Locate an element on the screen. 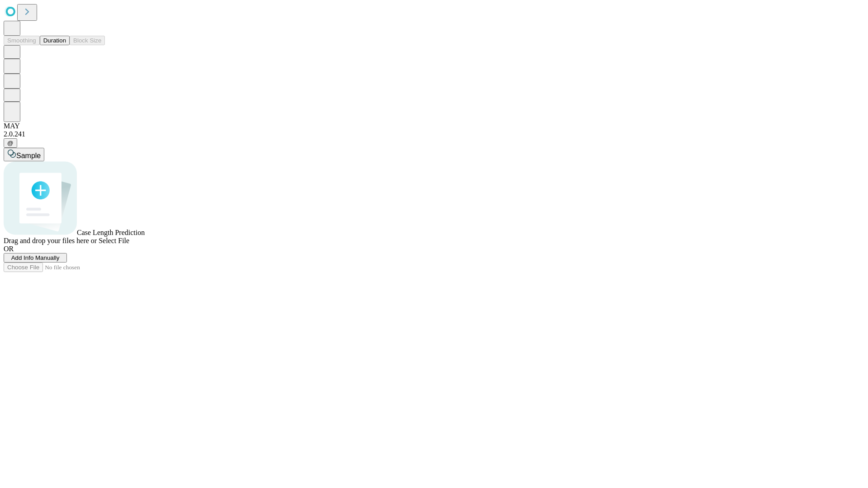 The width and height of the screenshot is (868, 488). button: Sample is located at coordinates (24, 154).